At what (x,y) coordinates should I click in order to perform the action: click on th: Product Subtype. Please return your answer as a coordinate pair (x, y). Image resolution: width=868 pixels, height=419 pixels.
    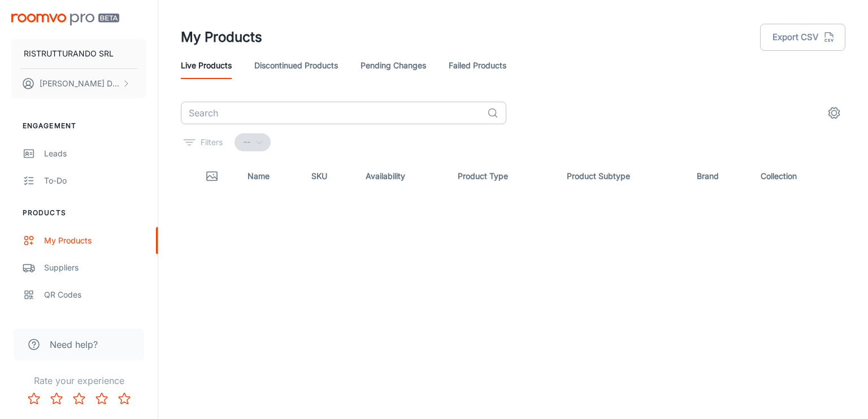
    Looking at the image, I should click on (622, 177).